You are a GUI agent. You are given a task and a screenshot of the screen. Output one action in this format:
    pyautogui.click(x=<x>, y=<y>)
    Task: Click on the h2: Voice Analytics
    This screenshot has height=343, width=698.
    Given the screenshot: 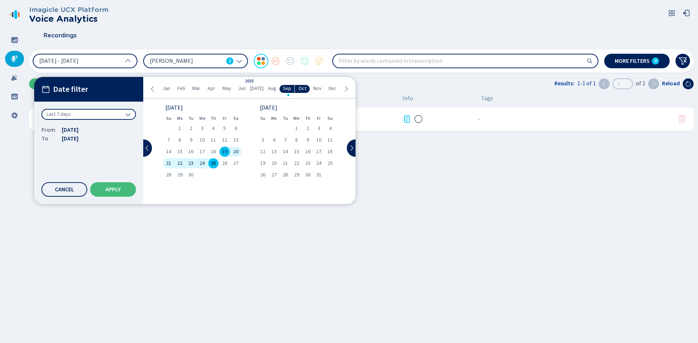 What is the action you would take?
    pyautogui.click(x=69, y=19)
    